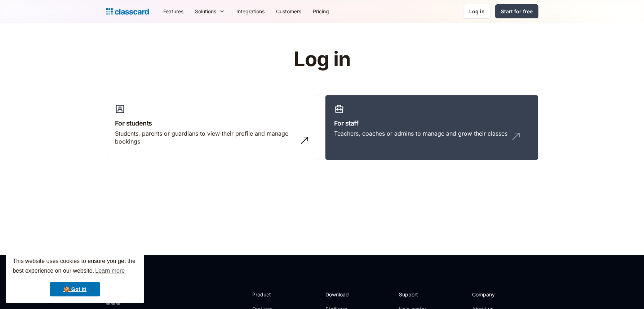 The height and width of the screenshot is (309, 644). I want to click on h1: Log in, so click(322, 60).